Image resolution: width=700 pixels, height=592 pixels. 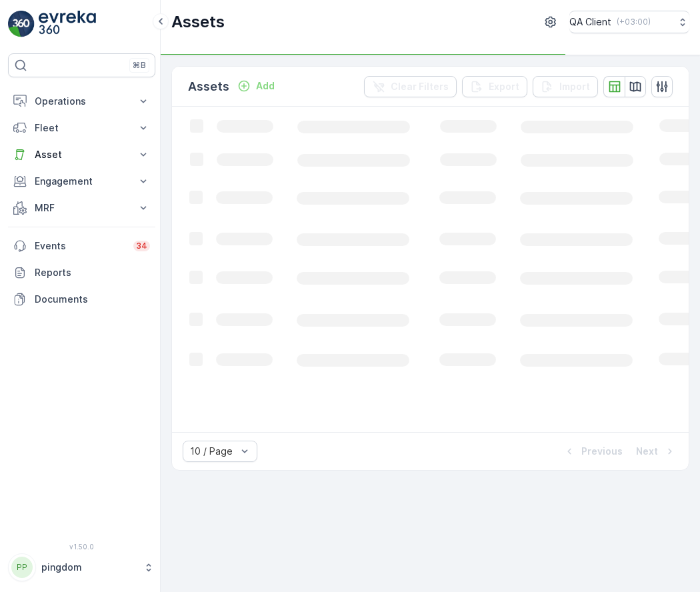 I want to click on button: Previous, so click(x=593, y=452).